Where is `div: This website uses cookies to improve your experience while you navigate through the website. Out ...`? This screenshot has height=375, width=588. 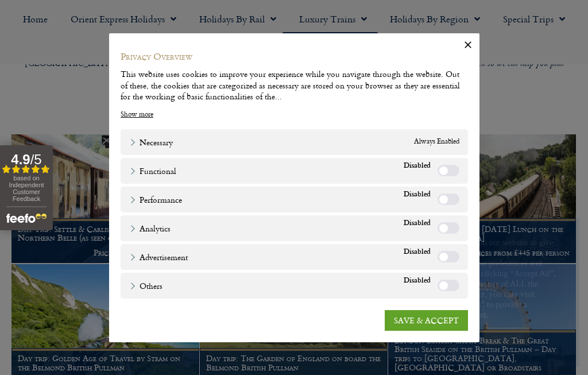 div: This website uses cookies to improve your experience while you navigate through the website. Out ... is located at coordinates (294, 85).